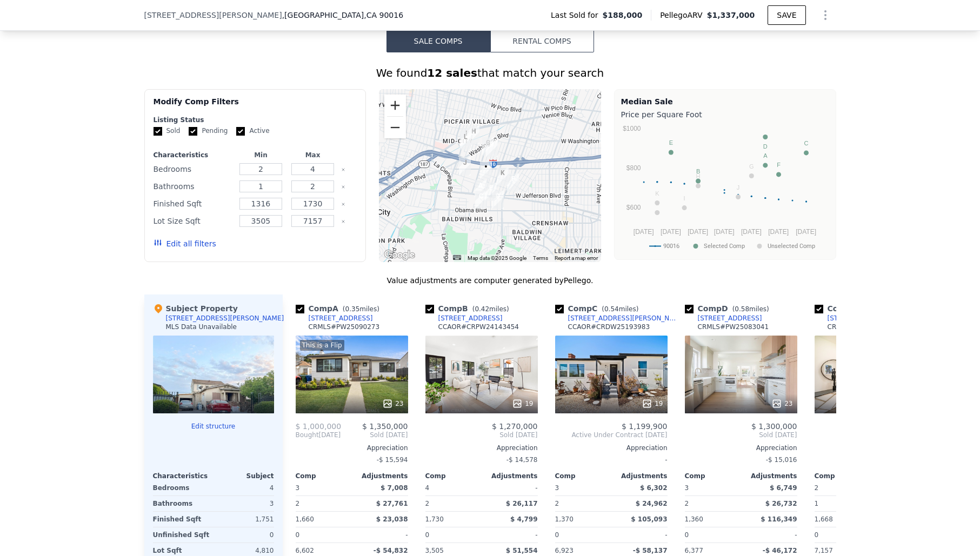  What do you see at coordinates (816, 488) in the screenshot?
I see `span: 2` at bounding box center [816, 488].